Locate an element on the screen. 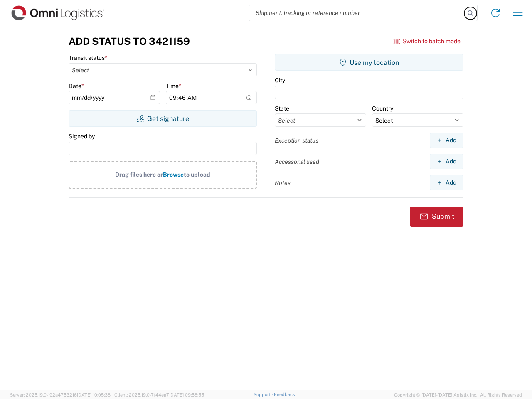  label: Transit status is located at coordinates (88, 58).